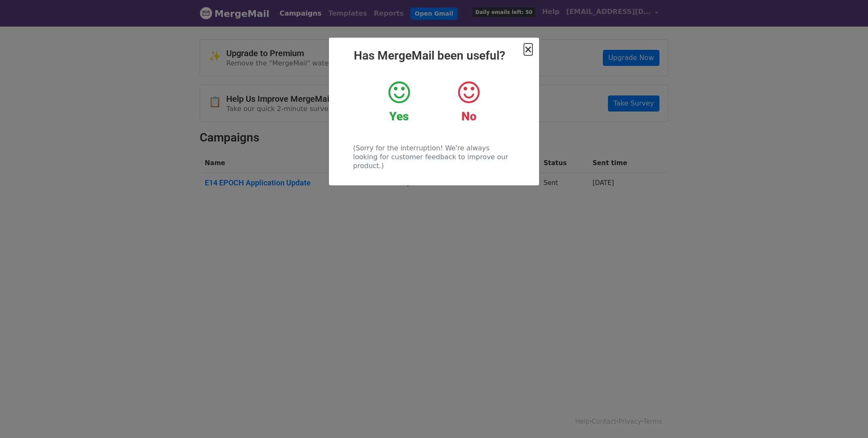 The image size is (868, 438). I want to click on div: Chat Widget, so click(848, 418).